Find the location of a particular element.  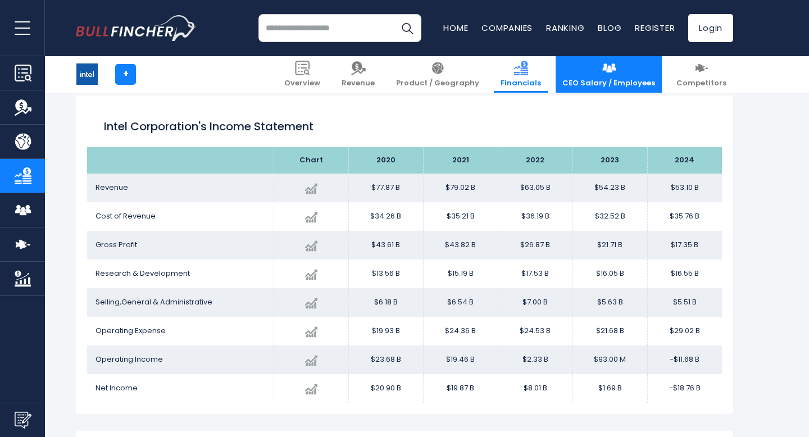

a: Product / Geography is located at coordinates (438, 74).